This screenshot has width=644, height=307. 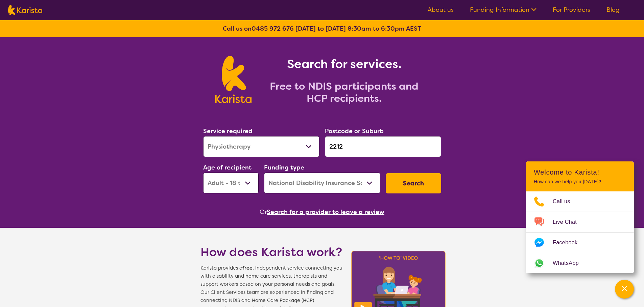 I want to click on span: Or, so click(x=263, y=212).